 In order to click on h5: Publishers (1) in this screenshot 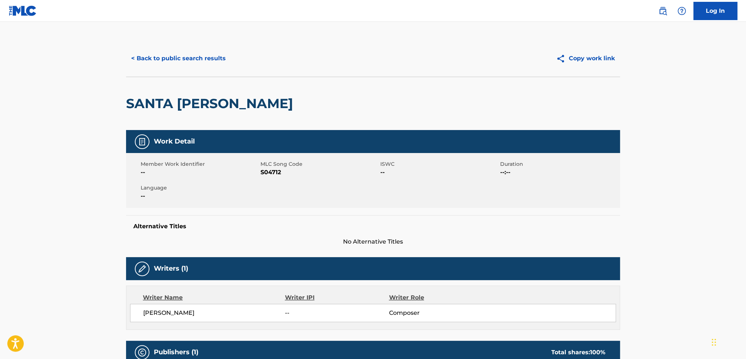, I will do `click(176, 352)`.